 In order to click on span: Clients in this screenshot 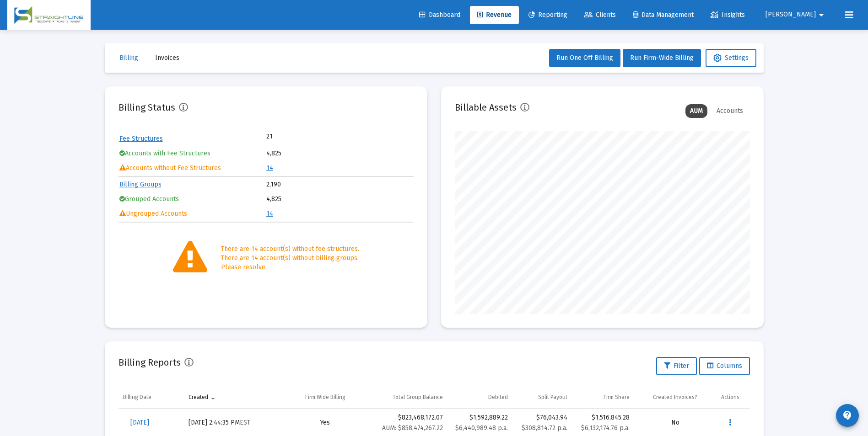, I will do `click(600, 15)`.